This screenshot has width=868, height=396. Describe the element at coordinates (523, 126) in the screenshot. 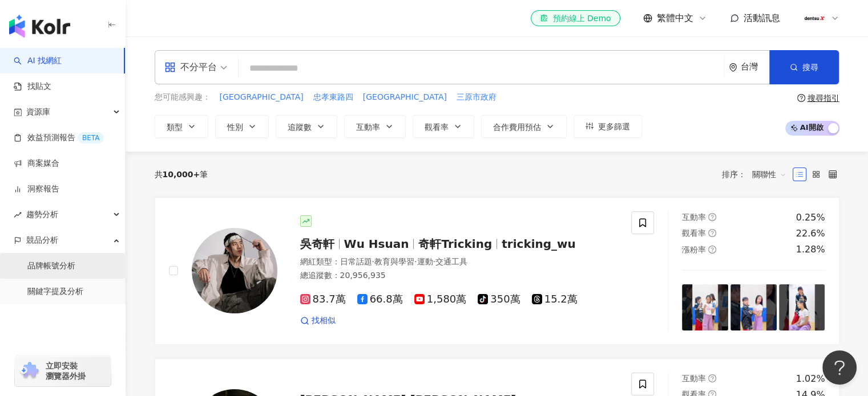

I see `button: 合作費用預估` at that location.